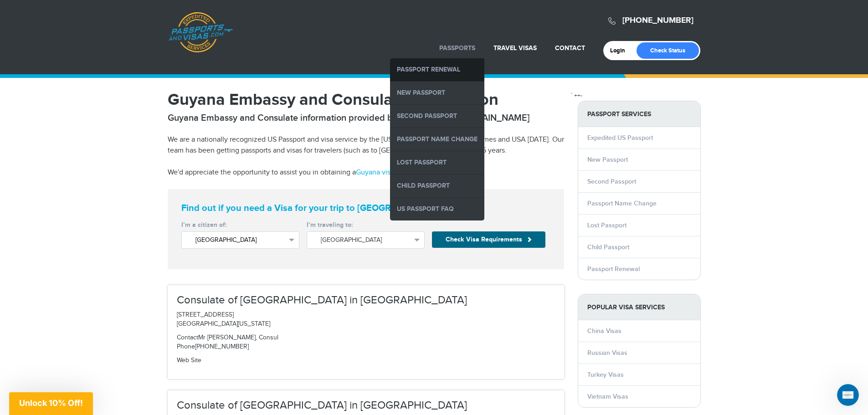  What do you see at coordinates (604, 331) in the screenshot?
I see `a: China Visas` at bounding box center [604, 331].